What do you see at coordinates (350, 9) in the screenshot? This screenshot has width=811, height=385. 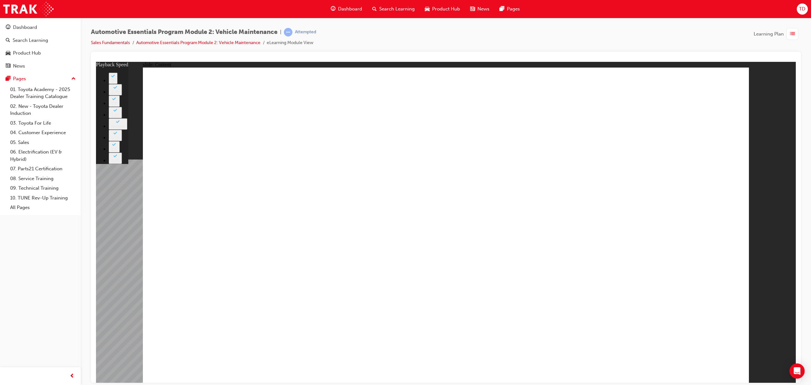 I see `span: Dashboard` at bounding box center [350, 9].